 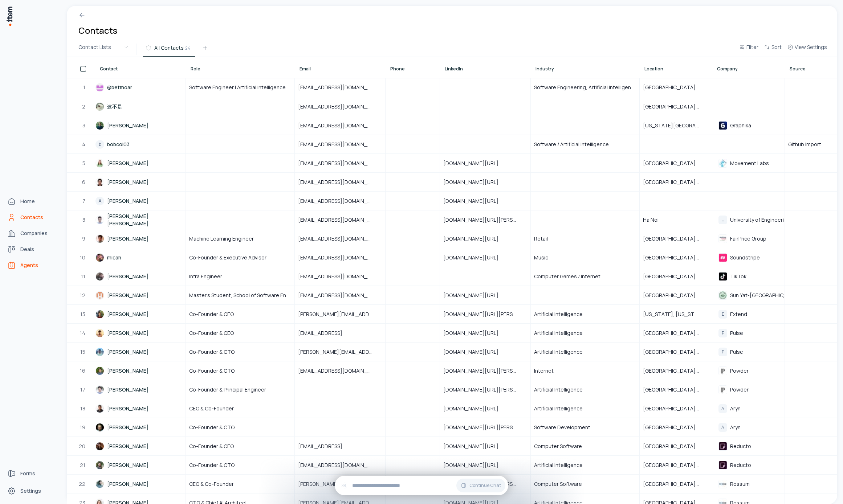 I want to click on a: Companies, so click(x=32, y=233).